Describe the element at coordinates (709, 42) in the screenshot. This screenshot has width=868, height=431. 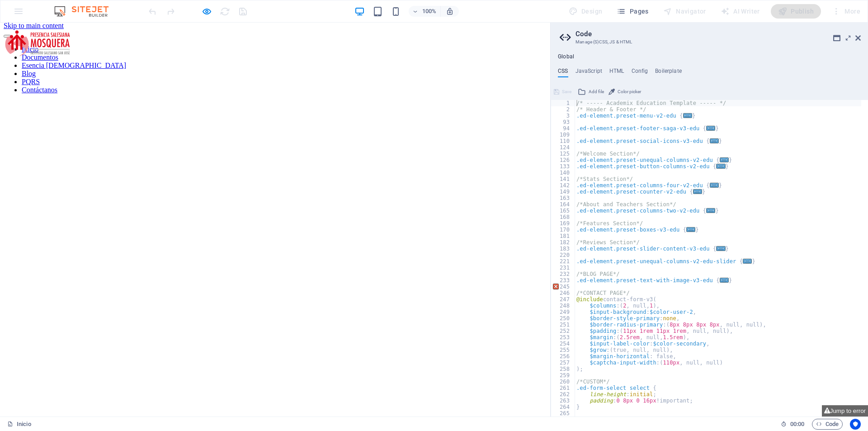
I see `h3: Manage (S)CSS, JS & HTML` at that location.